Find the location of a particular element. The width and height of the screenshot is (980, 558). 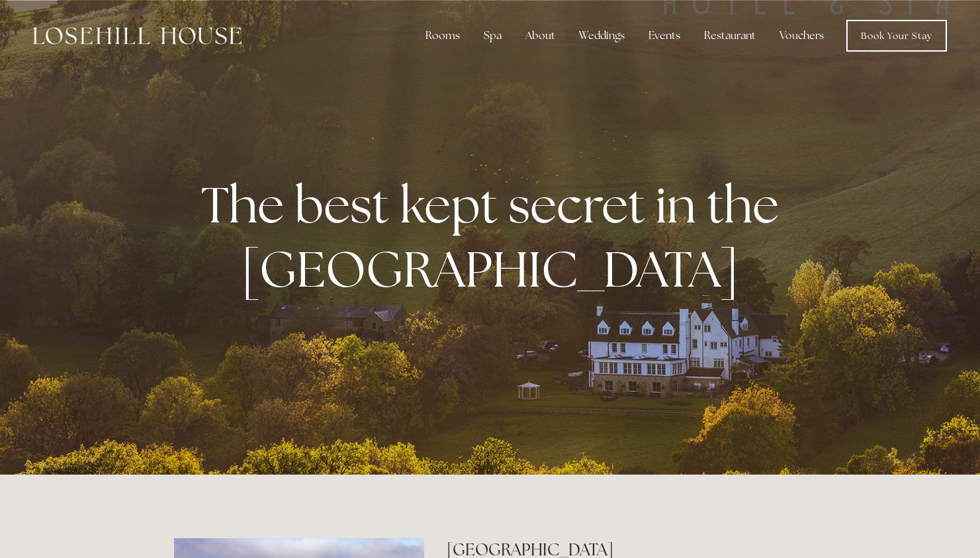

a: Book Your Stay is located at coordinates (897, 36).